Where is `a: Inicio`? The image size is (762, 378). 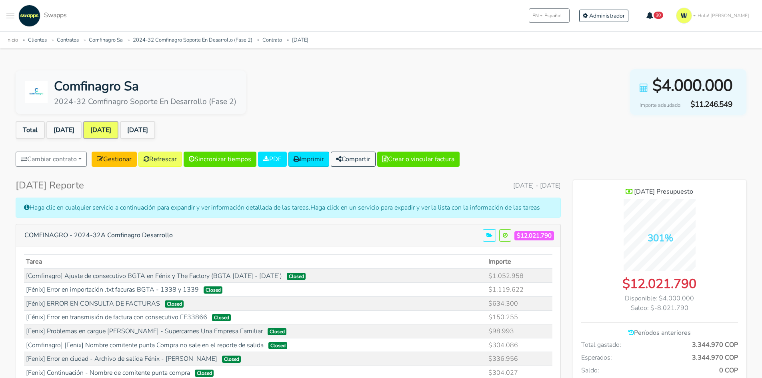 a: Inicio is located at coordinates (12, 40).